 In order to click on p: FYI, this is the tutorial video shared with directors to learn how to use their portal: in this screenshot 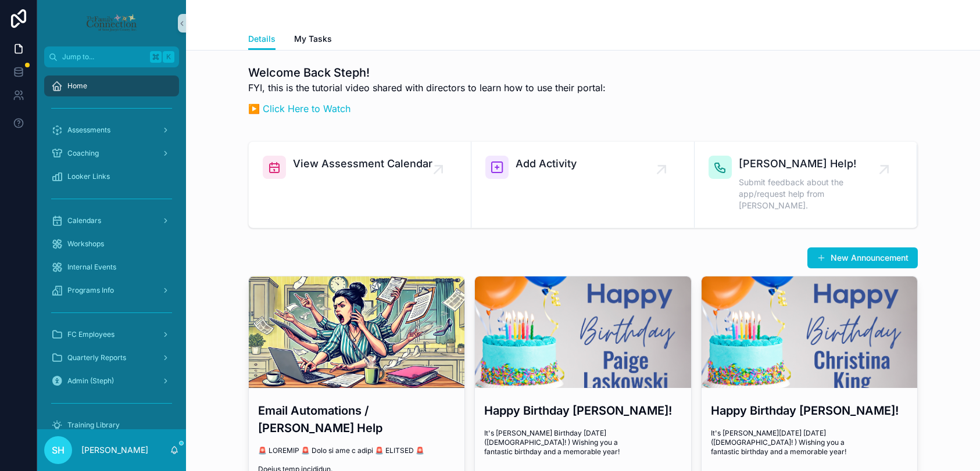, I will do `click(427, 88)`.